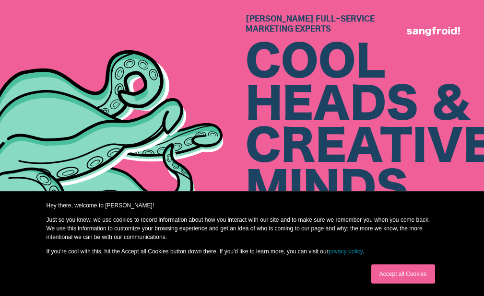 This screenshot has height=296, width=484. I want to click on img: logo, so click(433, 31).